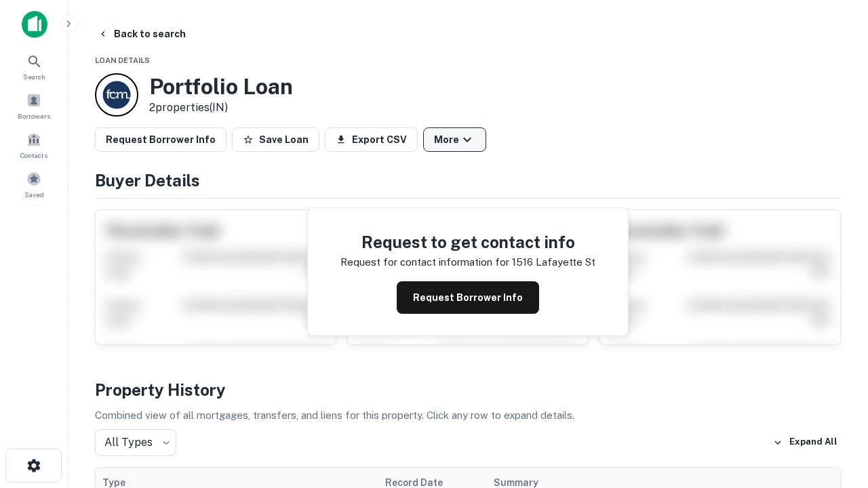  Describe the element at coordinates (468, 390) in the screenshot. I see `h4: Property History` at that location.